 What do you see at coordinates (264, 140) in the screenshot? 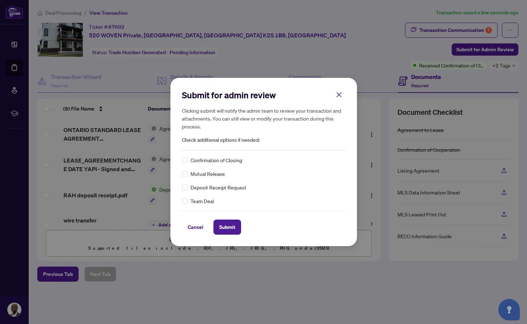
I see `span: Check additional options if needed:` at bounding box center [264, 140].